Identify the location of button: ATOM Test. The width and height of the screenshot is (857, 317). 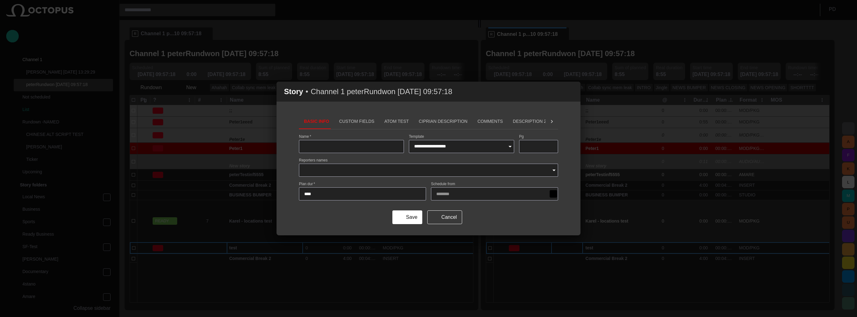
(396, 121).